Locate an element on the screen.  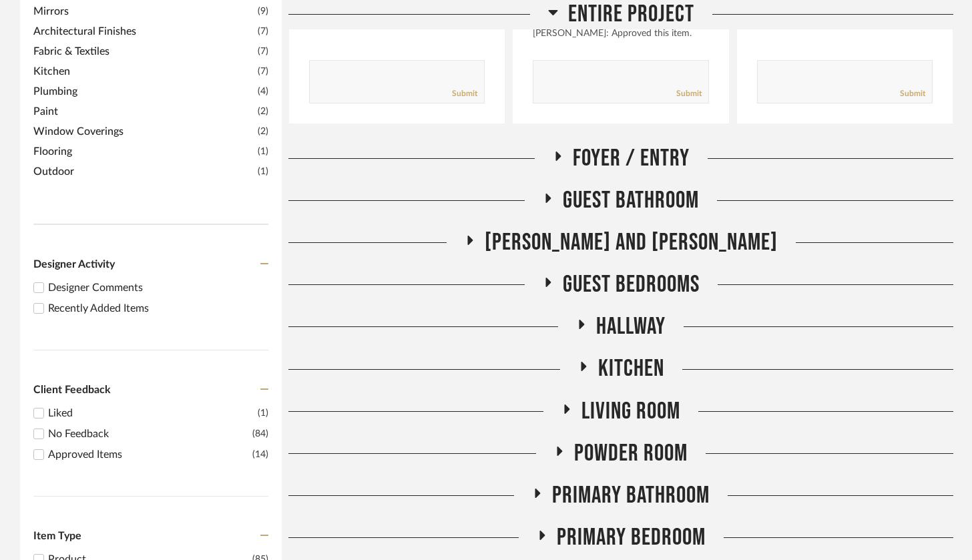
span: Hallway is located at coordinates (631, 326).